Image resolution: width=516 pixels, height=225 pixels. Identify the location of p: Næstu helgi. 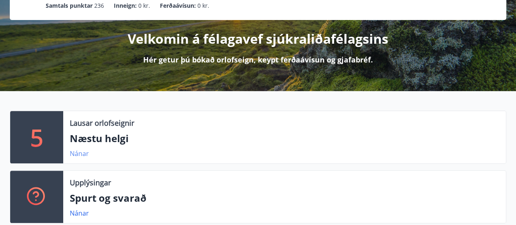
(284, 138).